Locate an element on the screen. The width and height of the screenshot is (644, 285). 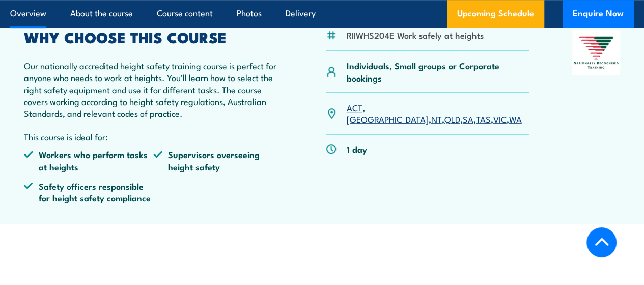
li: RIIWHS204E Work safely at heights is located at coordinates (415, 34).